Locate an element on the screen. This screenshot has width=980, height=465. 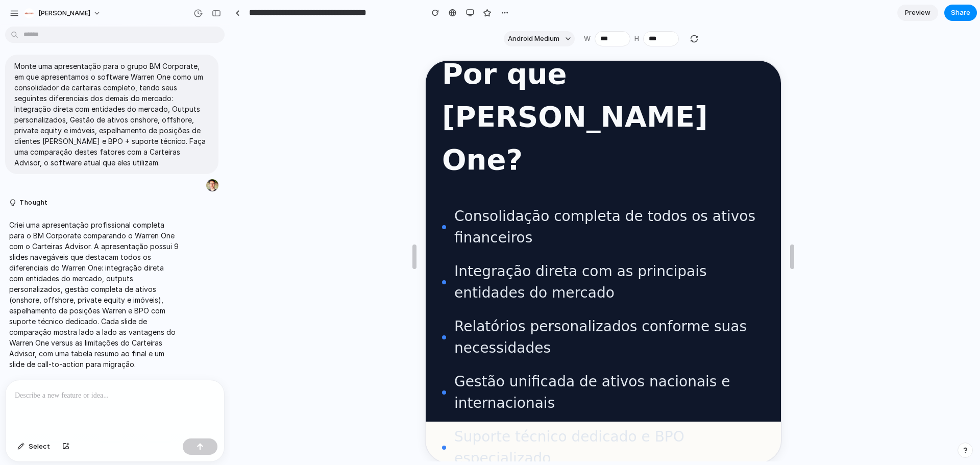
span: Share is located at coordinates (960, 13).